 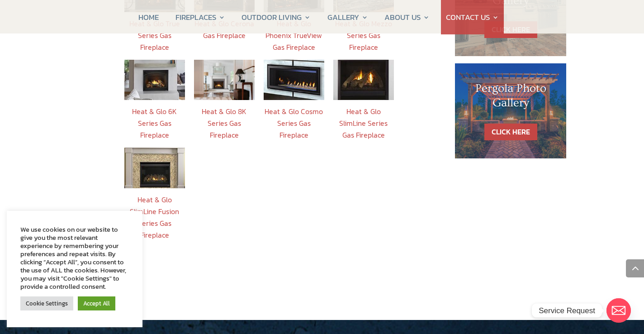 What do you see at coordinates (363, 80) in the screenshot?
I see `img: HNG_gasFP_SL-950TR-E_195x177` at bounding box center [363, 80].